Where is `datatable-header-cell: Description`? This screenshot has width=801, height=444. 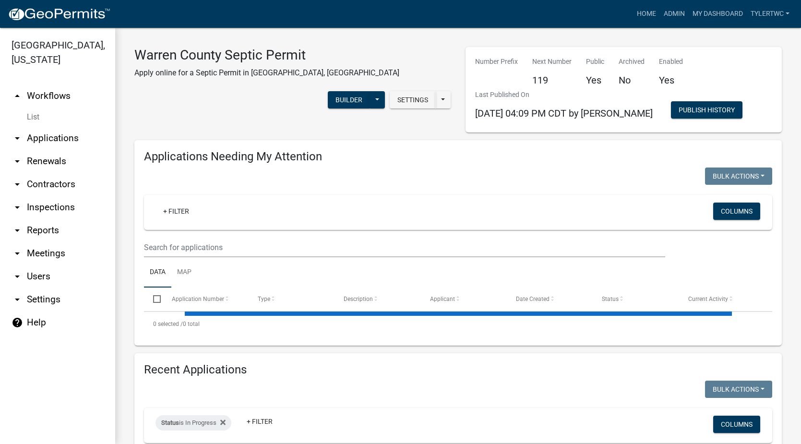
datatable-header-cell: Description is located at coordinates (377, 299).